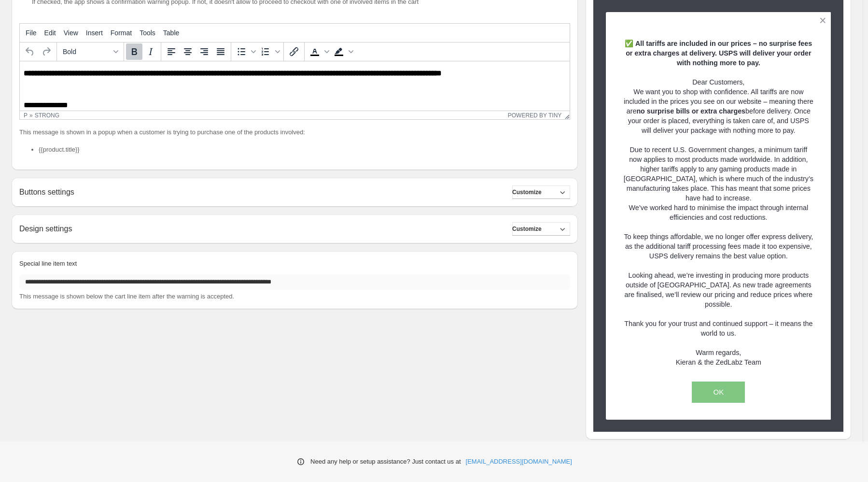 Image resolution: width=868 pixels, height=482 pixels. I want to click on div: strong, so click(47, 116).